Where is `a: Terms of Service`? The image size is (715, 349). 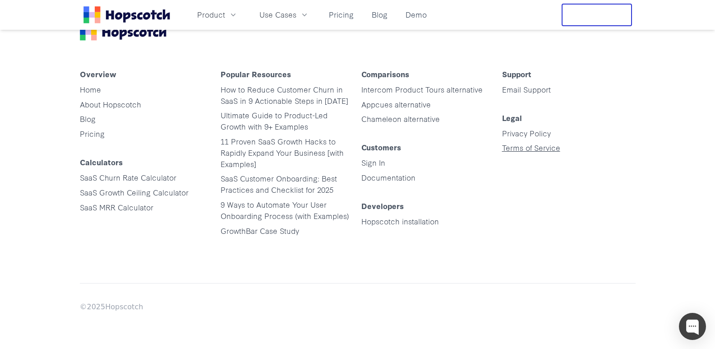
a: Terms of Service is located at coordinates (531, 147).